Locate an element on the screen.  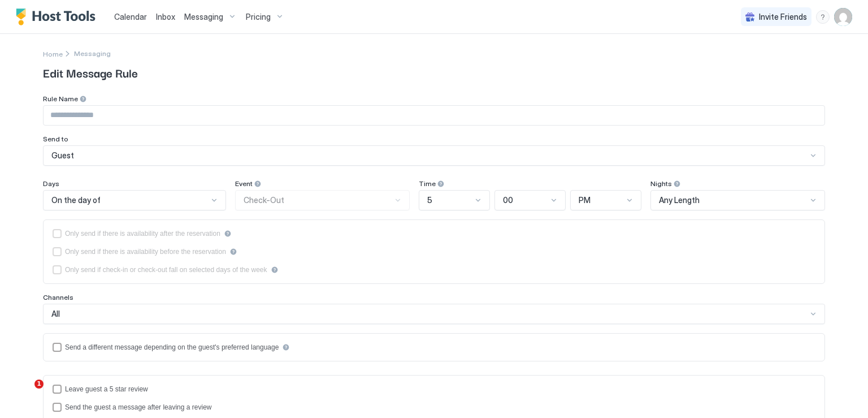
div: Only send if there is availability after the reservation is located at coordinates (142, 233).